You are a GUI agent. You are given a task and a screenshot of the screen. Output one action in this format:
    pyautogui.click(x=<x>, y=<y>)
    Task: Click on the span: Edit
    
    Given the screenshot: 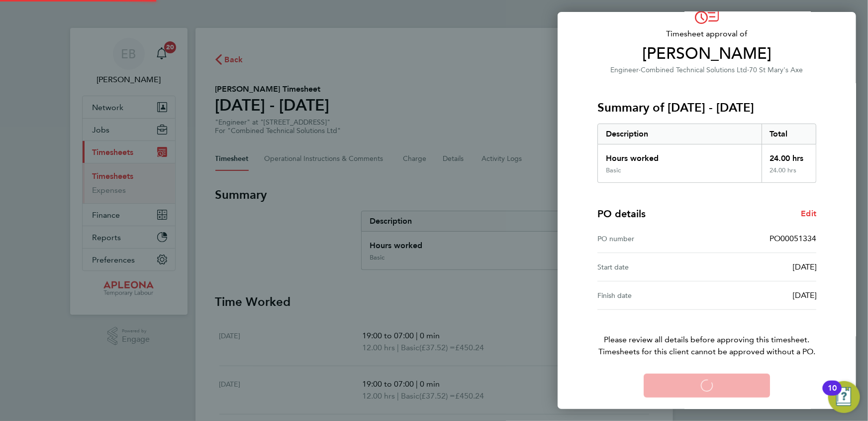 What is the action you would take?
    pyautogui.click(x=808, y=213)
    